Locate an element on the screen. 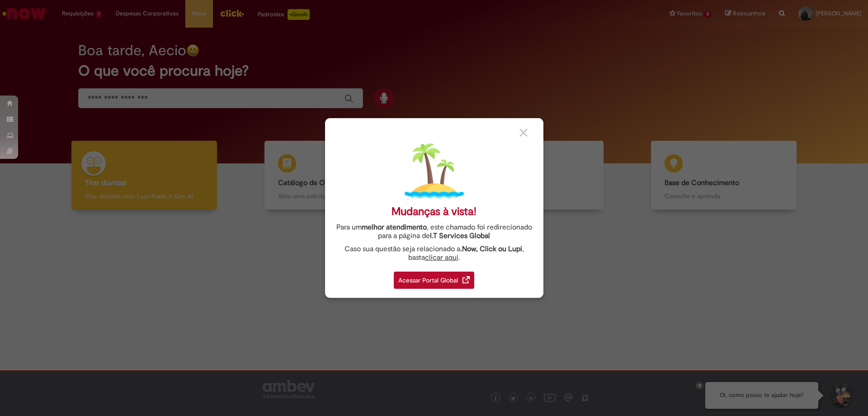  strong: .Now, Click ou Lupi is located at coordinates (491, 249).